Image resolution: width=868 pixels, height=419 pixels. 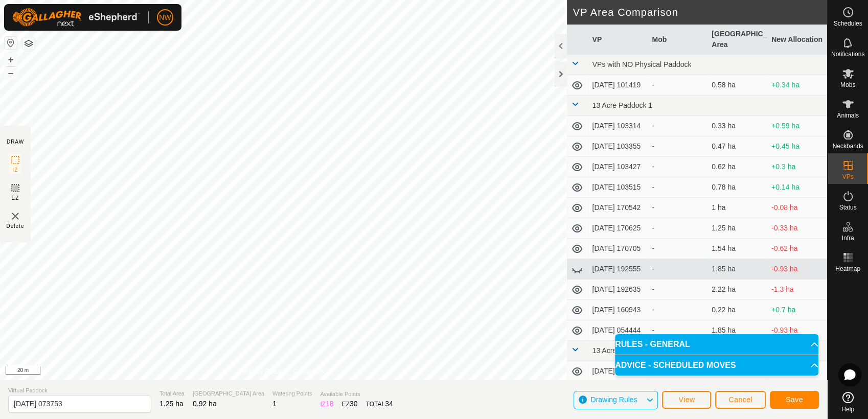 What do you see at coordinates (379, 404) in the screenshot?
I see `div: TOTAL` at bounding box center [379, 404].